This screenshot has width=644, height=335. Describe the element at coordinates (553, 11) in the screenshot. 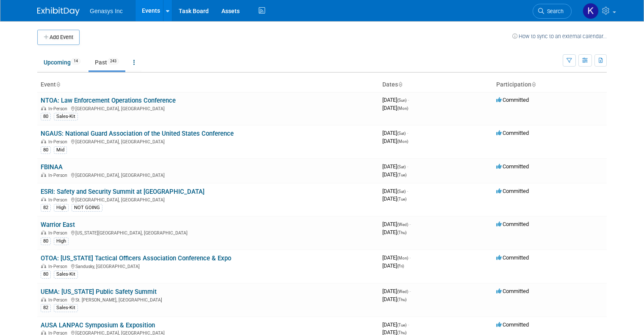

I see `span: Search` at that location.